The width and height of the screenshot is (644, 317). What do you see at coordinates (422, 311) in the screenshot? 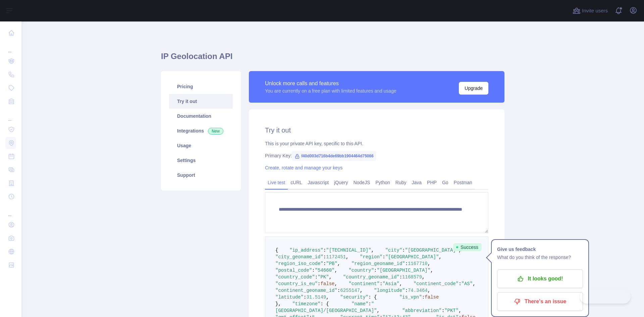
I see `span: "abbreviation"` at bounding box center [422, 311].